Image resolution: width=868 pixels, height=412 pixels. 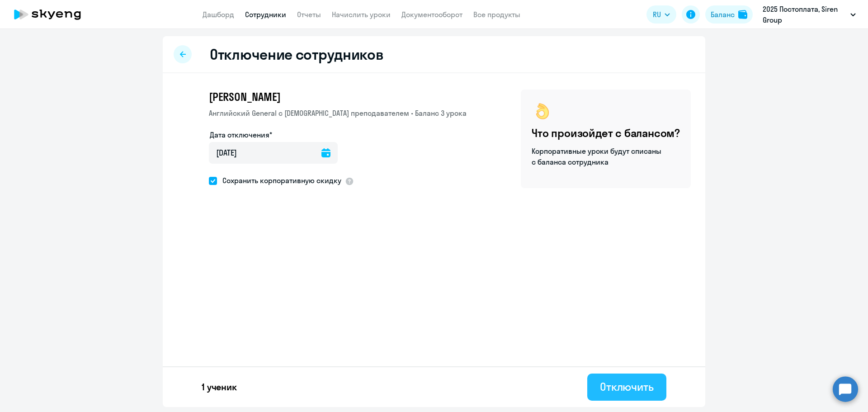 I want to click on label: Дата отключения*, so click(x=241, y=135).